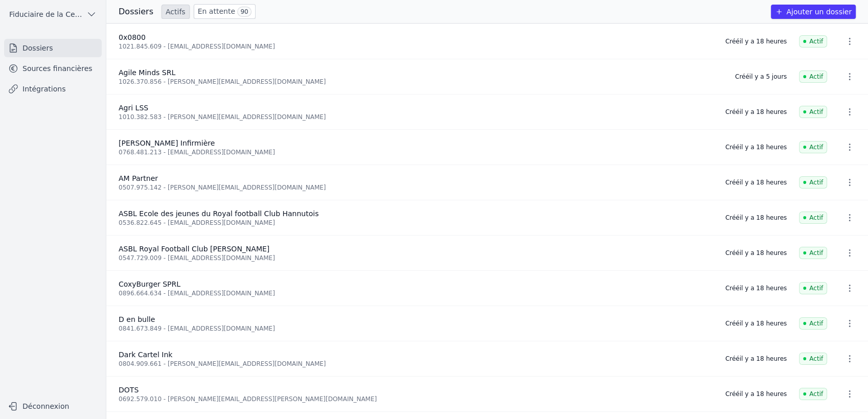 Image resolution: width=868 pixels, height=419 pixels. I want to click on span: AM Partner, so click(138, 178).